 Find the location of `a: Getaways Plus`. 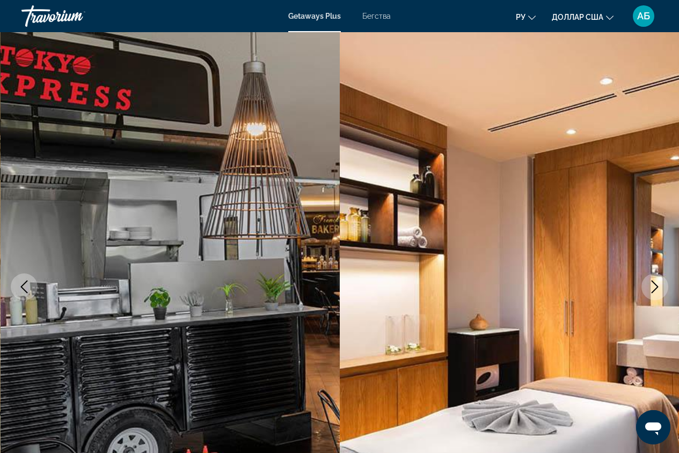

a: Getaways Plus is located at coordinates (314, 16).